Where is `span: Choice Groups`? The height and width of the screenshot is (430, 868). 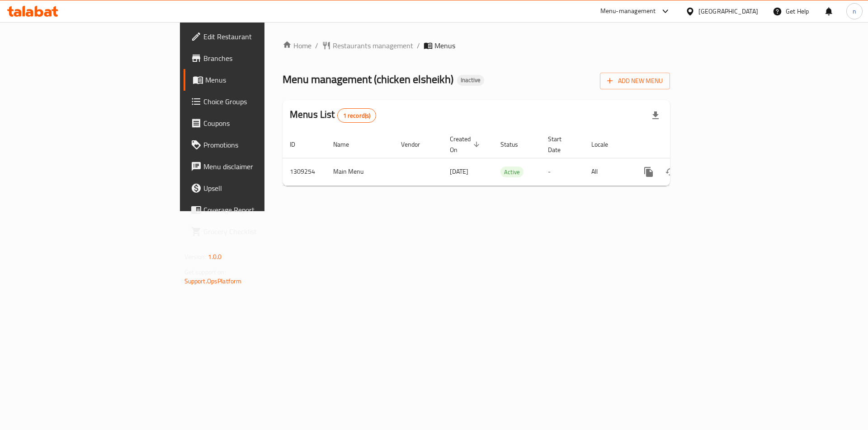 span: Choice Groups is located at coordinates (260, 101).